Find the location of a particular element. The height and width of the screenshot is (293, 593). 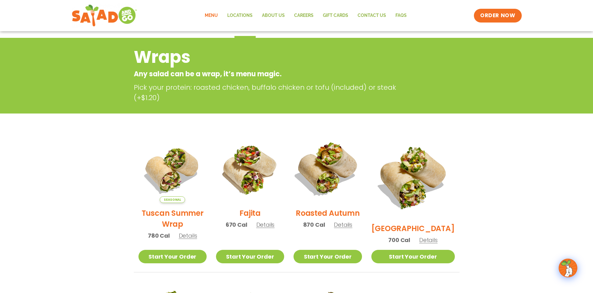

a: Careers is located at coordinates (304, 16).